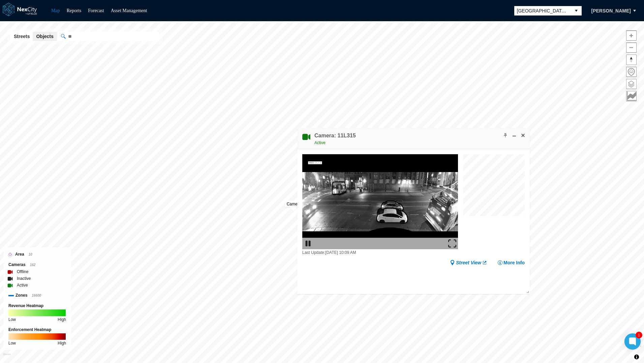 This screenshot has width=644, height=363. What do you see at coordinates (320, 143) in the screenshot?
I see `span: Active` at bounding box center [320, 143].